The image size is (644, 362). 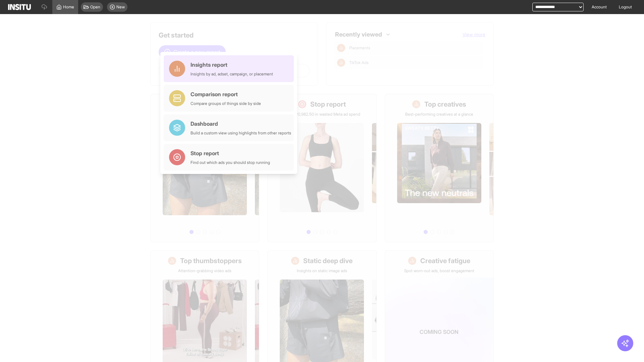 What do you see at coordinates (95, 7) in the screenshot?
I see `span: Open` at bounding box center [95, 7].